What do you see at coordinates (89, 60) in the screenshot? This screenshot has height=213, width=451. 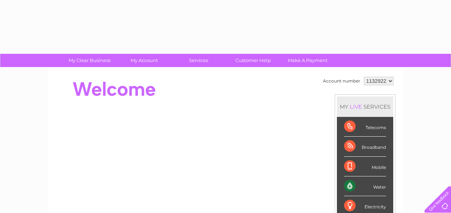 I see `a: My Clear Business` at bounding box center [89, 60].